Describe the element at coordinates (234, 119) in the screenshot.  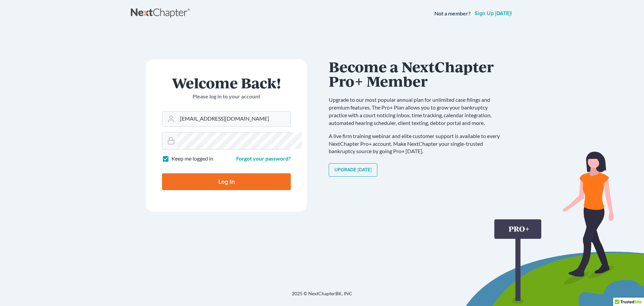
I see `input: Email Address` at that location.